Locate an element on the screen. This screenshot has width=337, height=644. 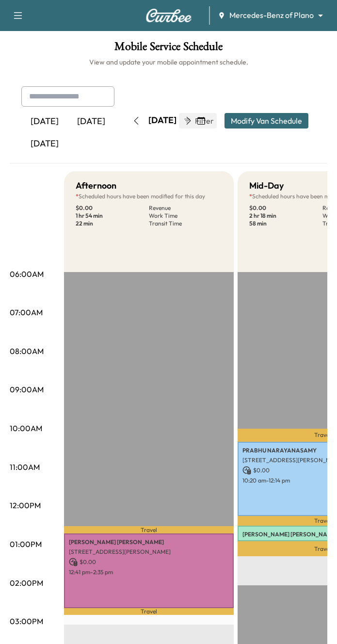
p: 58 min is located at coordinates (286, 224).